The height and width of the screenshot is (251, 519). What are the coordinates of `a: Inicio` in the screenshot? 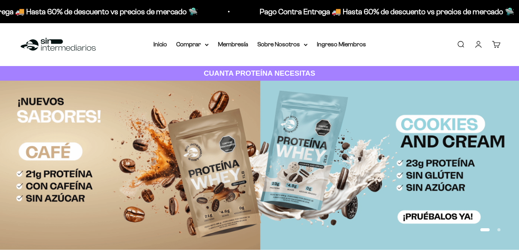 It's located at (160, 44).